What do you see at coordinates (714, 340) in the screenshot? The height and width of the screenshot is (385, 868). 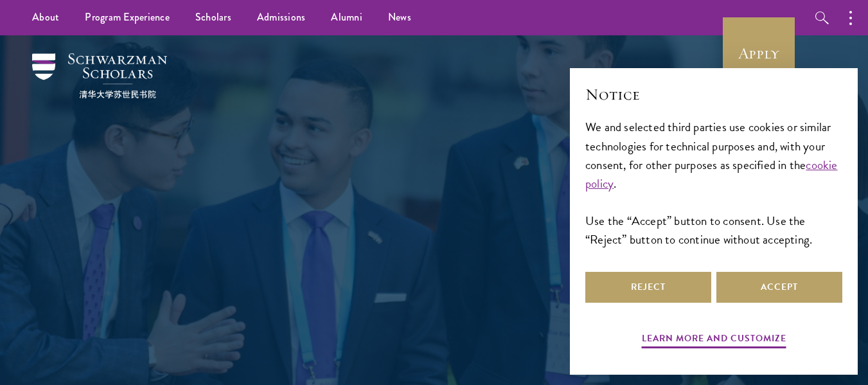 I see `button: Learn more and customize` at bounding box center [714, 340].